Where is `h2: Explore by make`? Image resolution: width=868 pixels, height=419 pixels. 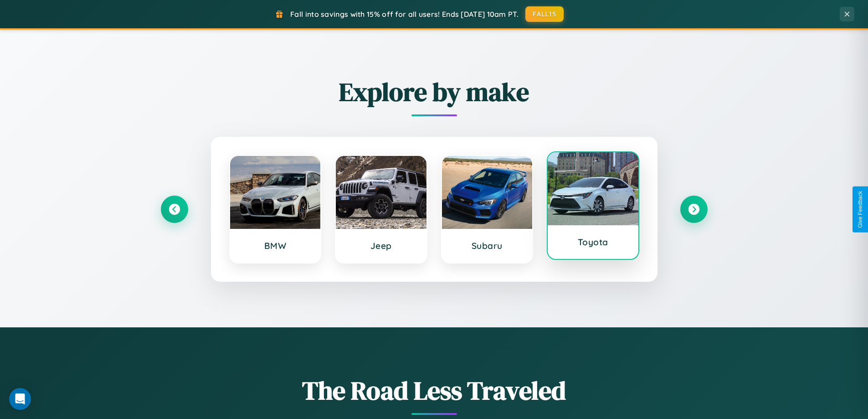
h2: Explore by make is located at coordinates (434, 92).